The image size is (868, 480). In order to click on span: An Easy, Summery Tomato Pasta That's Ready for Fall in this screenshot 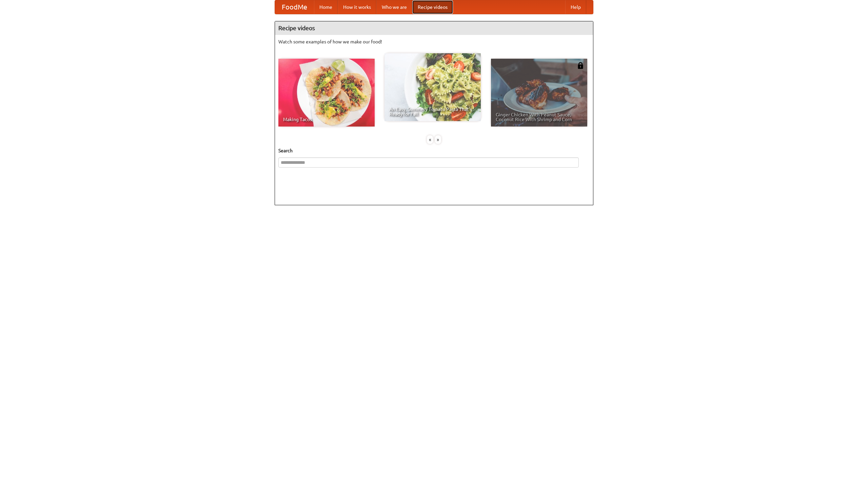, I will do `click(433, 112)`.